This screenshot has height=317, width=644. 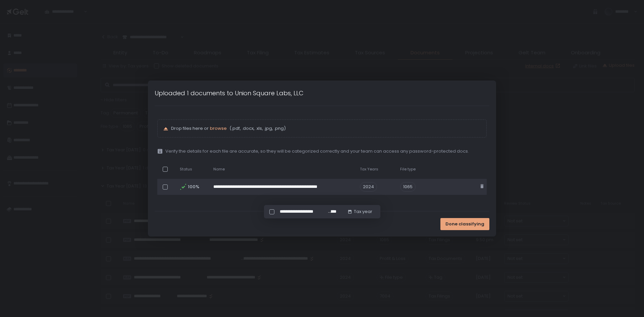 I want to click on div: 1065, so click(x=408, y=187).